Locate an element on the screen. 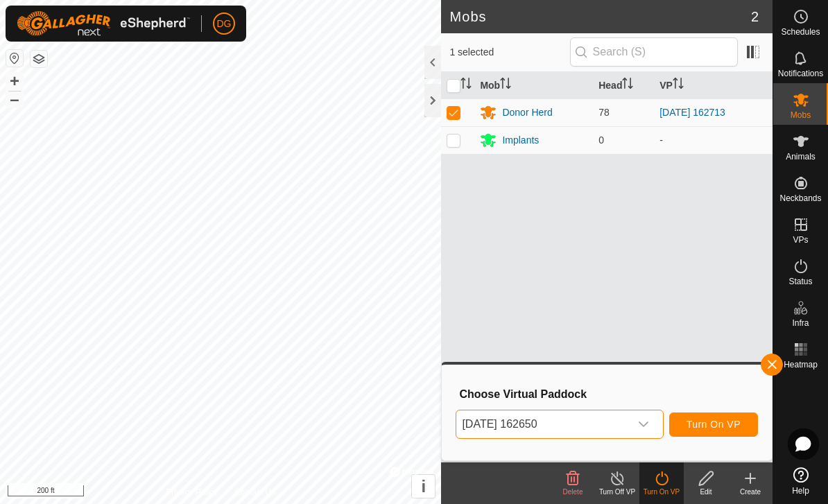 Image resolution: width=828 pixels, height=504 pixels. div: Turn Off VP is located at coordinates (617, 491).